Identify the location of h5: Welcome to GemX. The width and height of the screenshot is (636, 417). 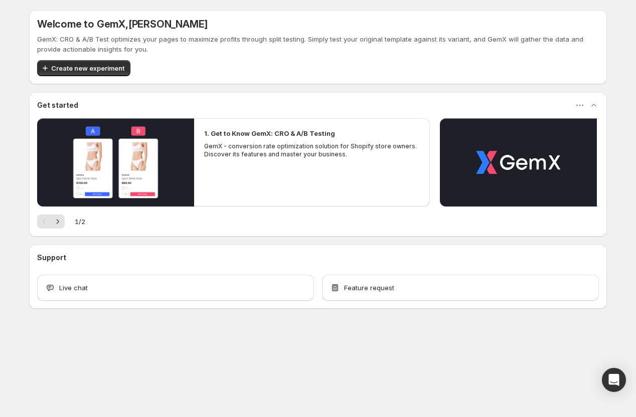
(122, 24).